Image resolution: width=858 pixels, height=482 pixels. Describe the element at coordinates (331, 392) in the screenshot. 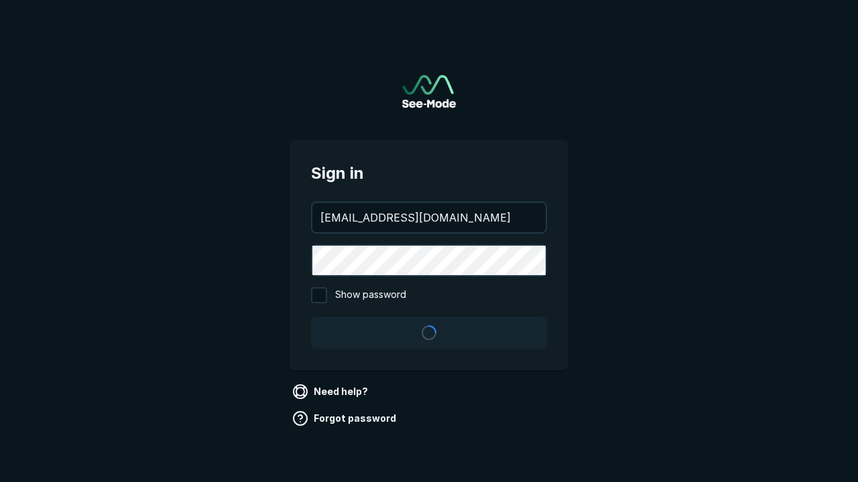

I see `a: Need help?` at that location.